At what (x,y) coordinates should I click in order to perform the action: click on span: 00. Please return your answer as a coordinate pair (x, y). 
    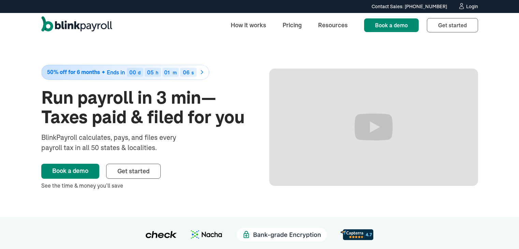
    Looking at the image, I should click on (133, 72).